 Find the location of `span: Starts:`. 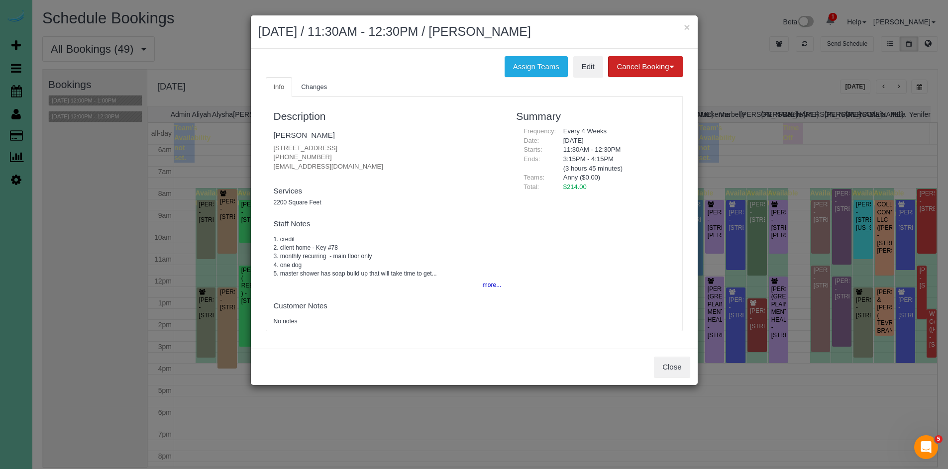

span: Starts: is located at coordinates (533, 149).